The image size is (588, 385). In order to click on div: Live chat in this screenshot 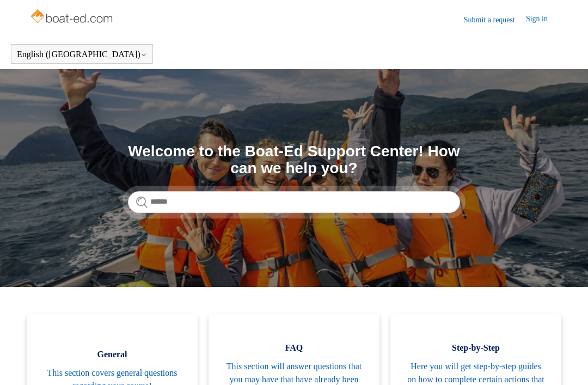, I will do `click(566, 362)`.